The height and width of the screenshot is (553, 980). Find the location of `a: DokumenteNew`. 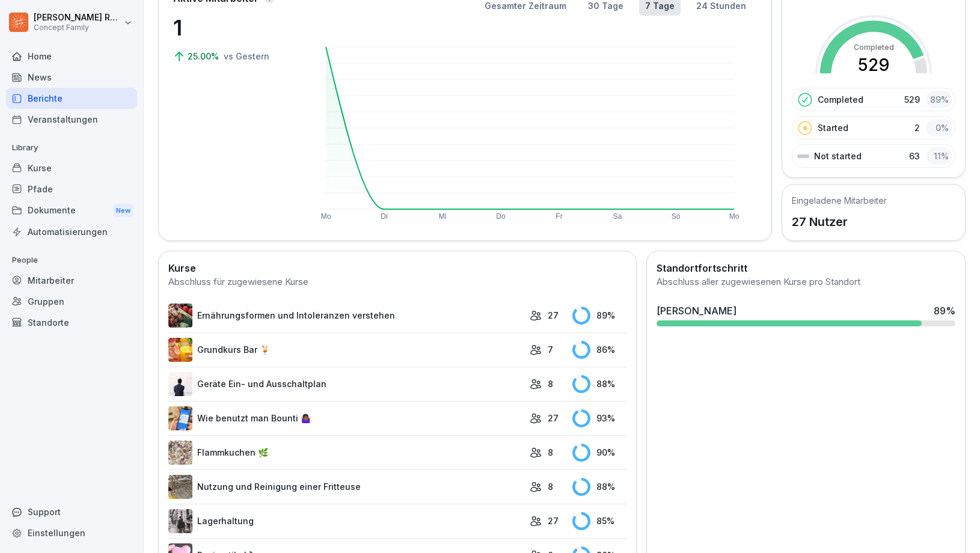

a: DokumenteNew is located at coordinates (72, 211).